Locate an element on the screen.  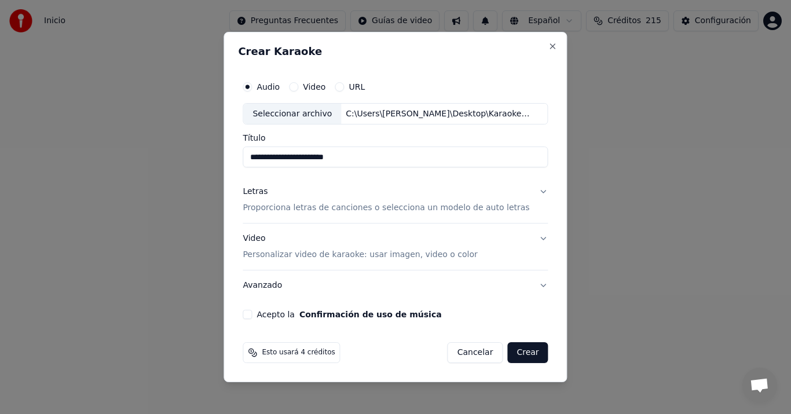
label: Audio is located at coordinates (268, 87).